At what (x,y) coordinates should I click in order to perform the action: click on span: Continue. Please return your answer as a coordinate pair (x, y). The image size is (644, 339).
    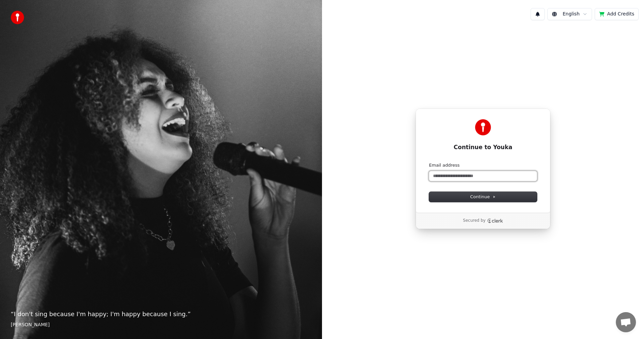
    Looking at the image, I should click on (483, 197).